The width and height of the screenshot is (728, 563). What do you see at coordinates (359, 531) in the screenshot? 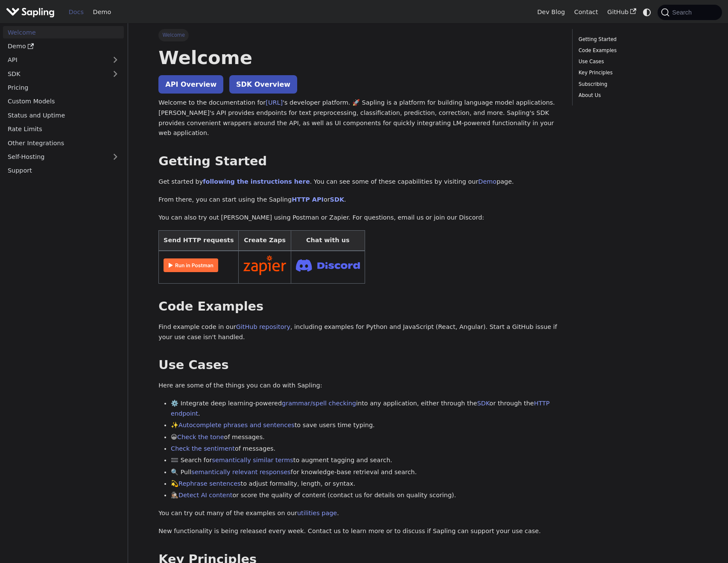
I see `p: New functionality is being released every week. Contact us to learn more or to discuss if Sapling...` at bounding box center [359, 531].